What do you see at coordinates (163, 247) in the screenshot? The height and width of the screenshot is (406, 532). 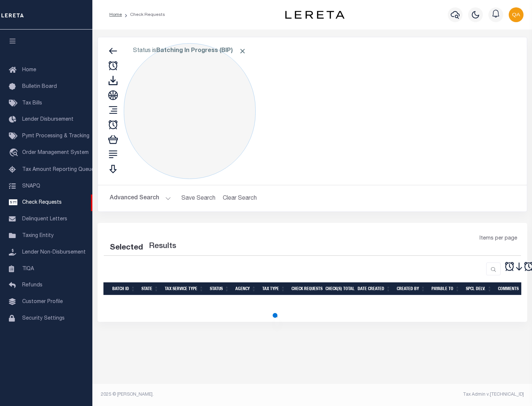 I see `label: Results` at bounding box center [163, 247].